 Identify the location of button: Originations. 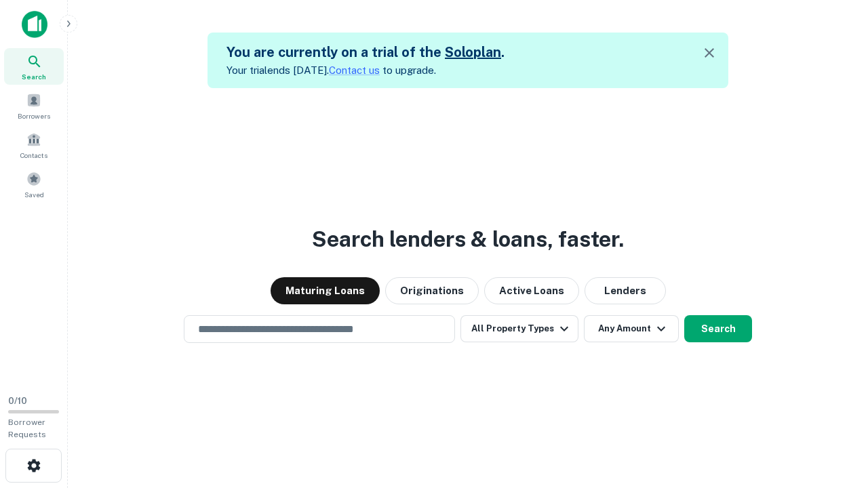
(432, 290).